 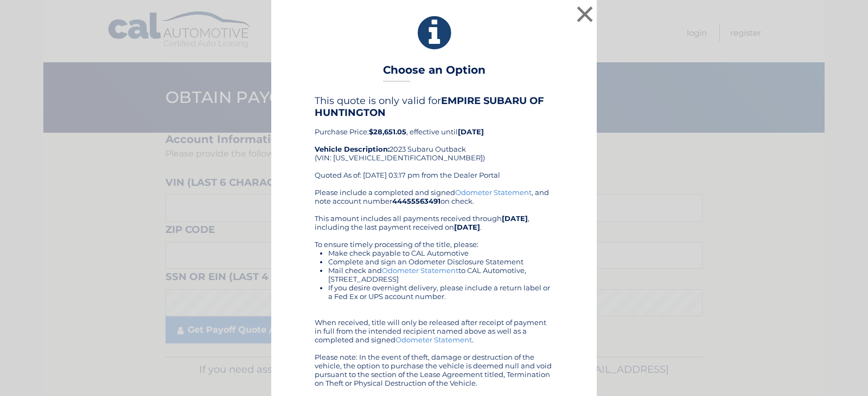 What do you see at coordinates (352, 149) in the screenshot?
I see `strong: Vehicle Description:` at bounding box center [352, 149].